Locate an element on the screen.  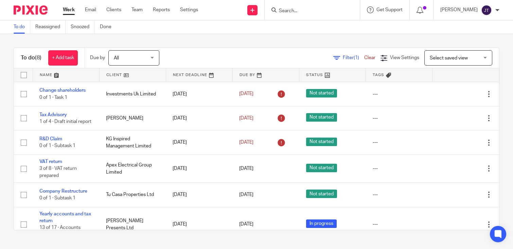
a: Yearly accounts and tax return is located at coordinates (65, 218).